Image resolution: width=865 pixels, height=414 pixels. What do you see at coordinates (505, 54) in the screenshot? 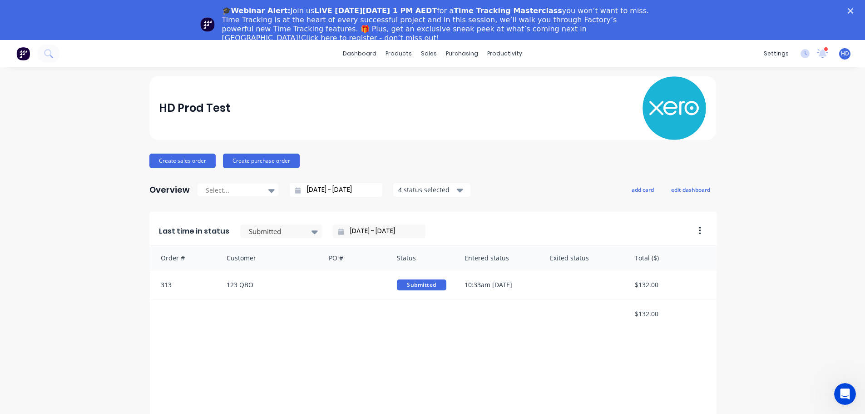
I see `div: productivity` at bounding box center [505, 54].